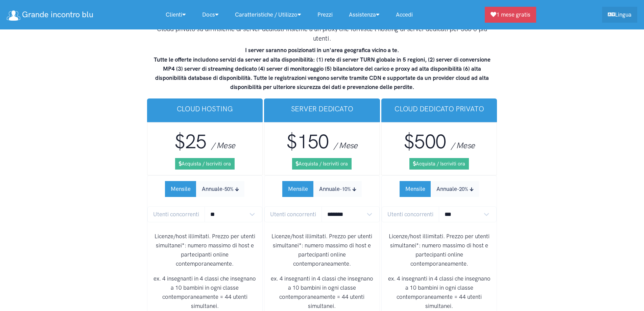 The image size is (644, 311). I want to click on a: 1 mese gratis, so click(511, 14).